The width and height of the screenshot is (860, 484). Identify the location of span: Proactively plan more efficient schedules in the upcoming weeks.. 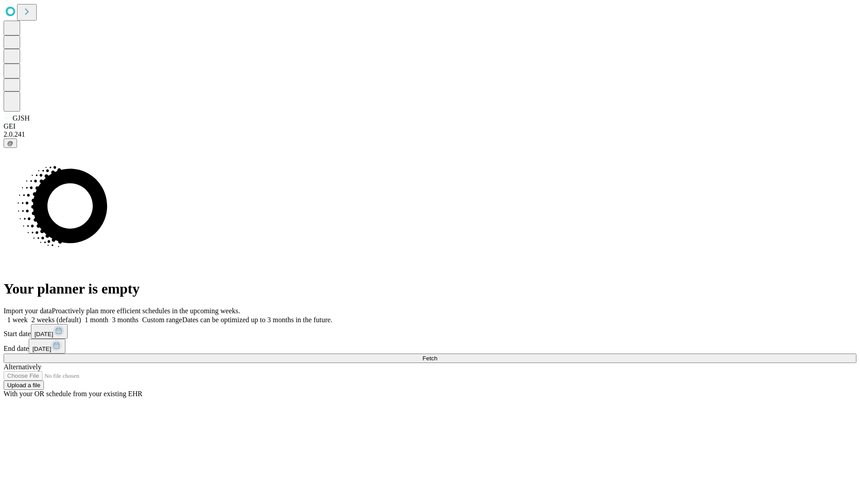
(146, 310).